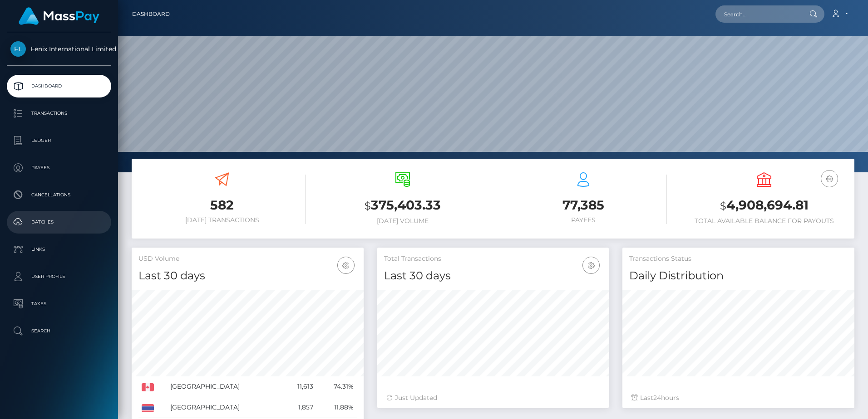  I want to click on td: 1,857, so click(299, 408).